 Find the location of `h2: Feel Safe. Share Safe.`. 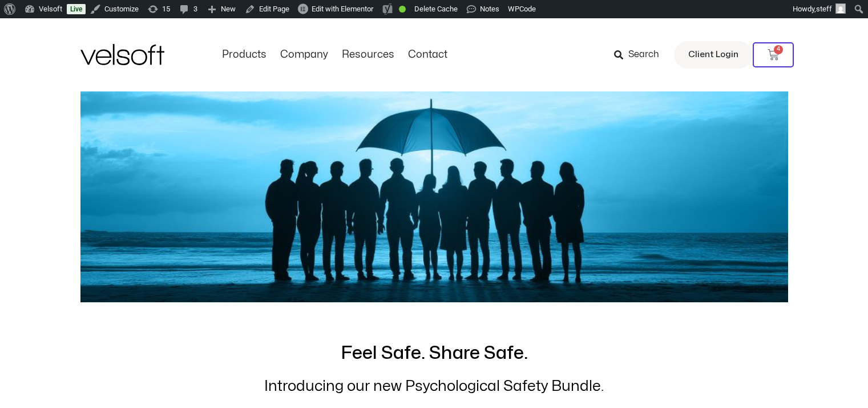

h2: Feel Safe. Share Safe. is located at coordinates (434, 353).